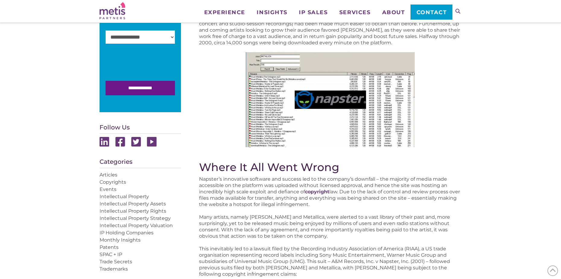  I want to click on a: Events, so click(108, 189).